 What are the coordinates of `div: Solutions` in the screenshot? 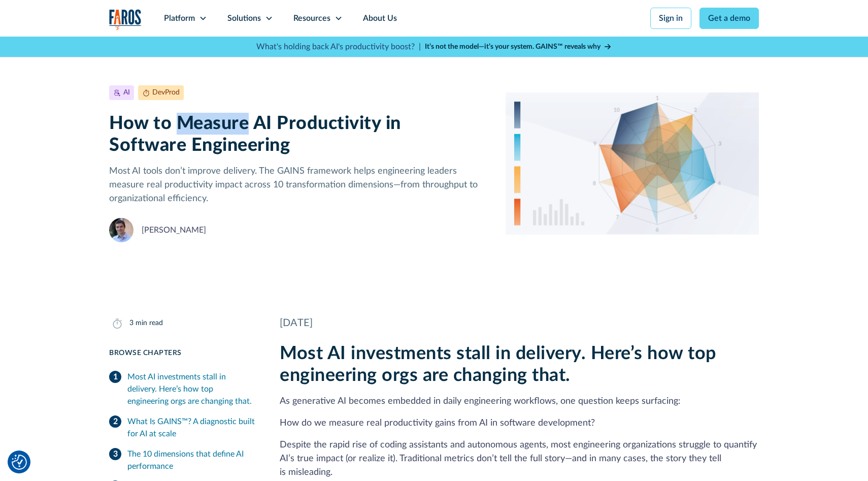 It's located at (244, 18).